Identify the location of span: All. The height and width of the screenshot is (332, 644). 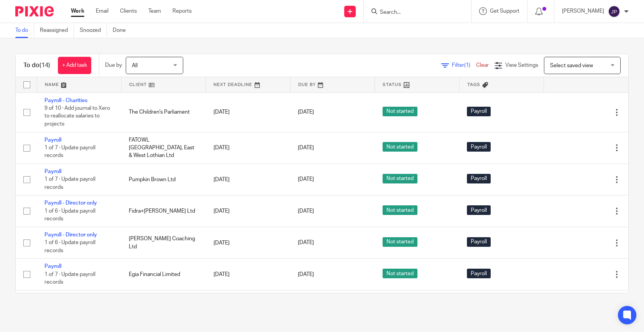
(135, 65).